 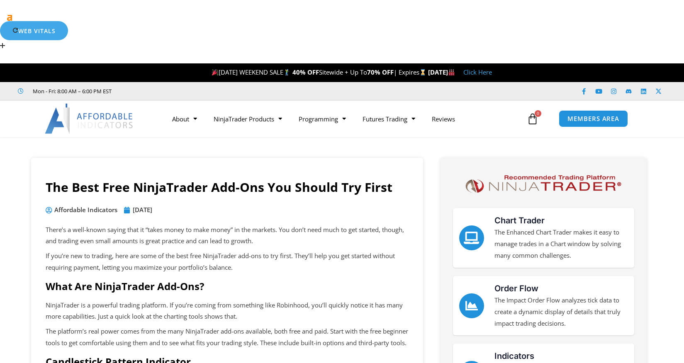 I want to click on span: Web Vitals, so click(x=37, y=31).